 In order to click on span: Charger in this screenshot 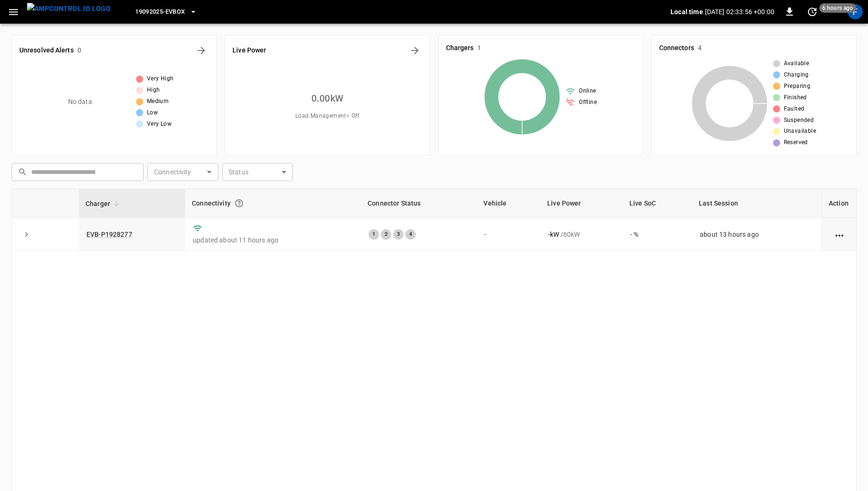, I will do `click(104, 203)`.